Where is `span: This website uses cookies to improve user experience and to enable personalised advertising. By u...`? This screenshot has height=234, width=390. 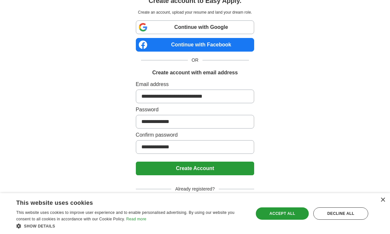
span: This website uses cookies to improve user experience and to enable personalised advertising. By u... is located at coordinates (125, 216).